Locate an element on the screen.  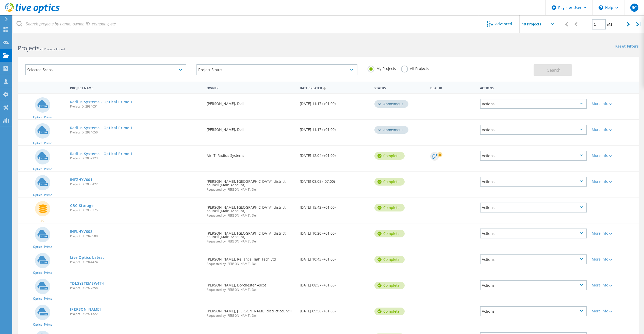
div: Status is located at coordinates (400, 87).